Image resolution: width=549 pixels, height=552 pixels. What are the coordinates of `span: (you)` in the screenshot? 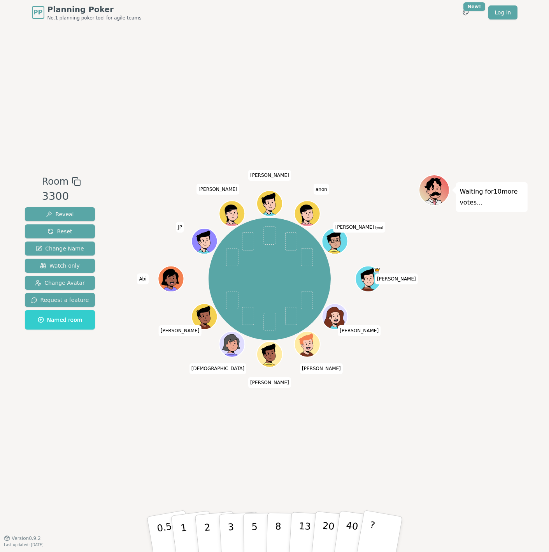 It's located at (379, 227).